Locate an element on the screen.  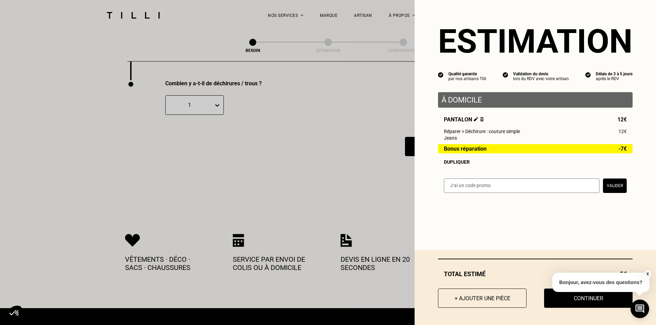
img: Supprimer is located at coordinates (482, 119).